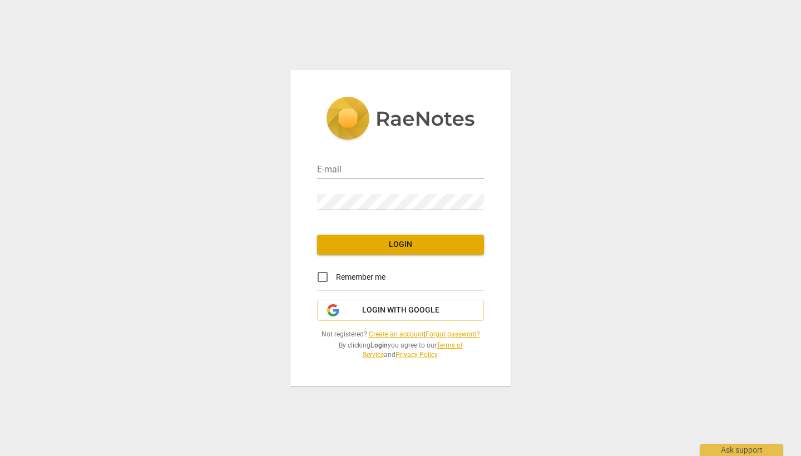 The width and height of the screenshot is (801, 456). Describe the element at coordinates (400, 334) in the screenshot. I see `span: Not registered? |` at that location.